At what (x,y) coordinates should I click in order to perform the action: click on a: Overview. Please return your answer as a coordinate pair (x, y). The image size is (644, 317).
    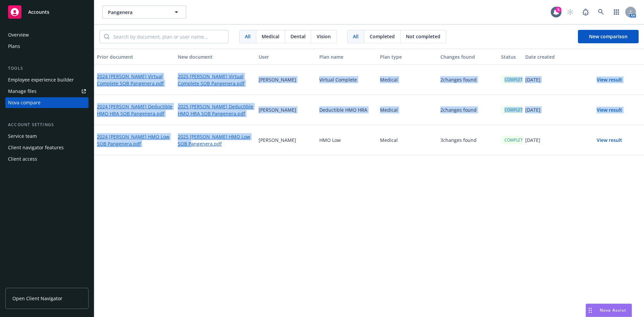
    Looking at the image, I should click on (47, 35).